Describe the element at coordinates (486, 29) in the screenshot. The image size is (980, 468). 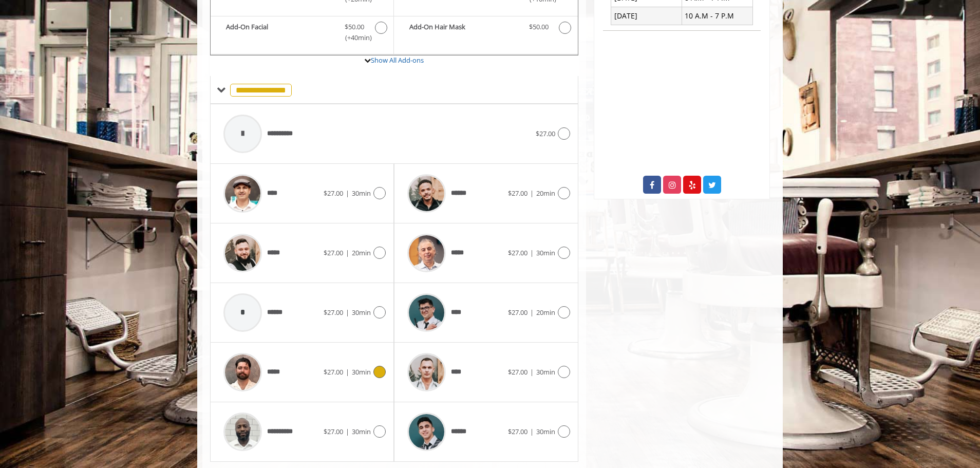
I see `label: Add-On Hair Mask` at that location.